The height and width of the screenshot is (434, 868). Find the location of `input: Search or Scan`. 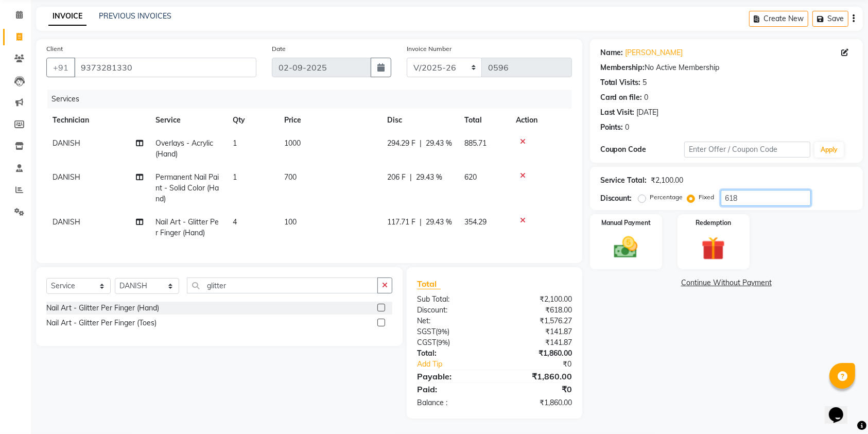

input: Search or Scan is located at coordinates (283, 285).